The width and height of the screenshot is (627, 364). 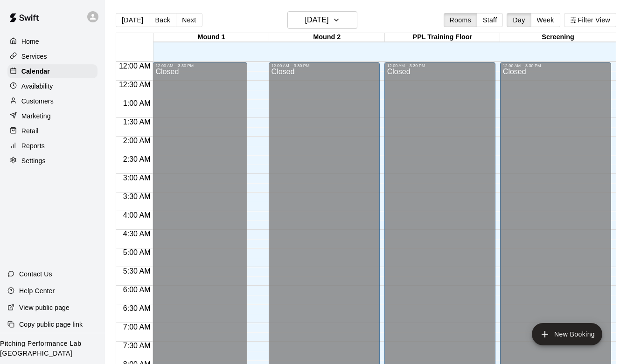 What do you see at coordinates (136, 290) in the screenshot?
I see `span: 6:00 AM` at bounding box center [136, 290].